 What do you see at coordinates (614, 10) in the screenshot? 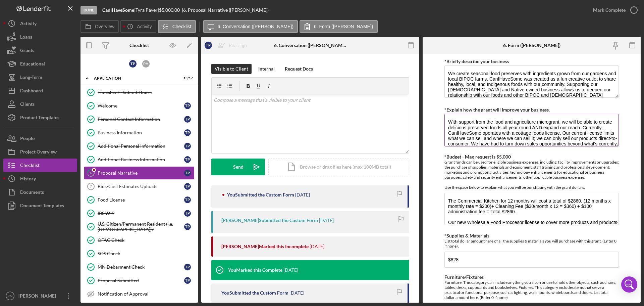
I see `button: Mark Complete` at bounding box center [614, 10].